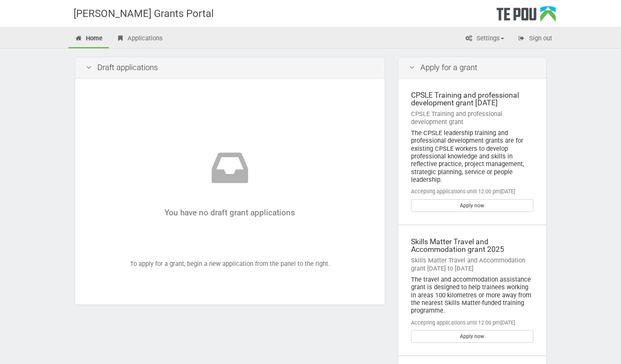 Image resolution: width=621 pixels, height=364 pixels. Describe the element at coordinates (230, 182) in the screenshot. I see `div: You have no draft grant applications` at that location.